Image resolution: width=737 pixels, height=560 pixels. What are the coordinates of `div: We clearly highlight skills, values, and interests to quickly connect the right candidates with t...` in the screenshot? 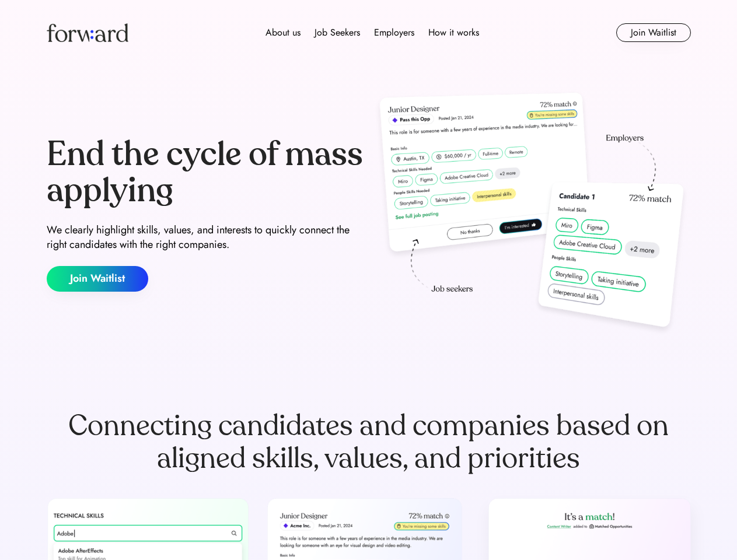 It's located at (205, 237).